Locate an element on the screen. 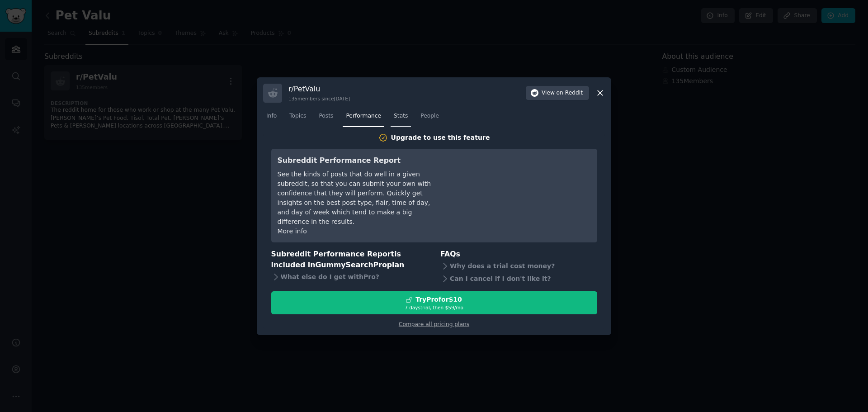 The image size is (868, 412). span: Performance is located at coordinates (363, 116).